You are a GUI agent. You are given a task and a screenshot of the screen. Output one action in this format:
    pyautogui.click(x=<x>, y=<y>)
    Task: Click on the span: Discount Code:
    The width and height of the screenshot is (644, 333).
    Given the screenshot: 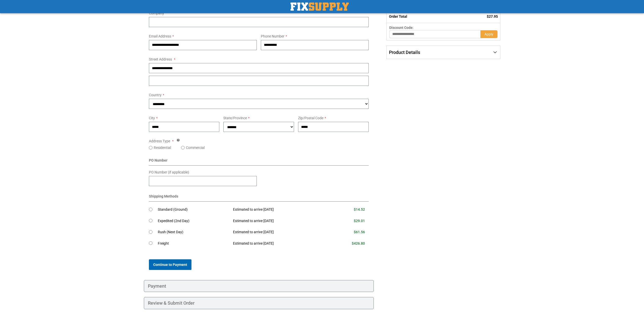 What is the action you would take?
    pyautogui.click(x=401, y=28)
    